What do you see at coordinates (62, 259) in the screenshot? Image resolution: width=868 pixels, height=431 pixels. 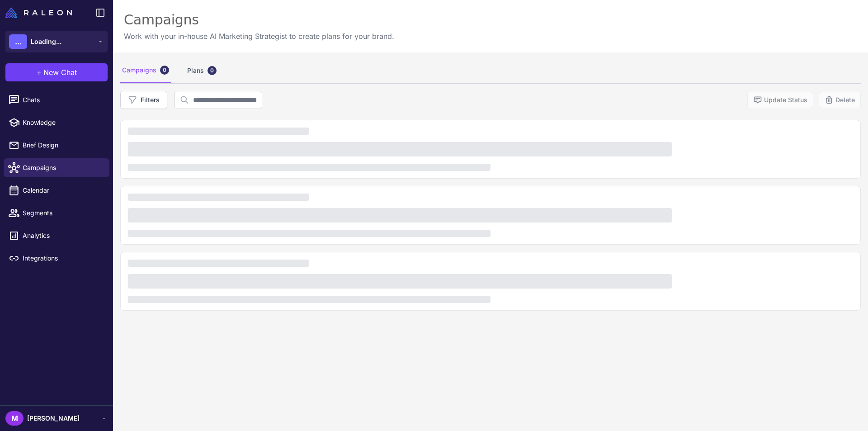 I see `span: Integrations` at bounding box center [62, 259].